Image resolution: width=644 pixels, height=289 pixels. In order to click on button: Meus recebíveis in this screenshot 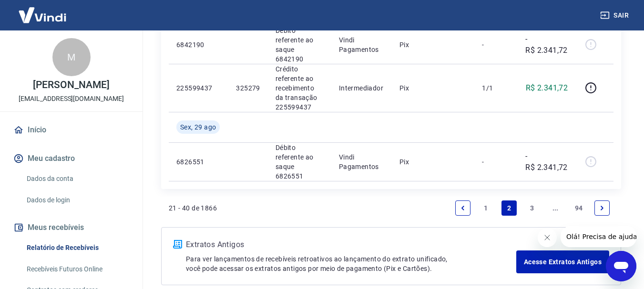, I will do `click(71, 228)`.